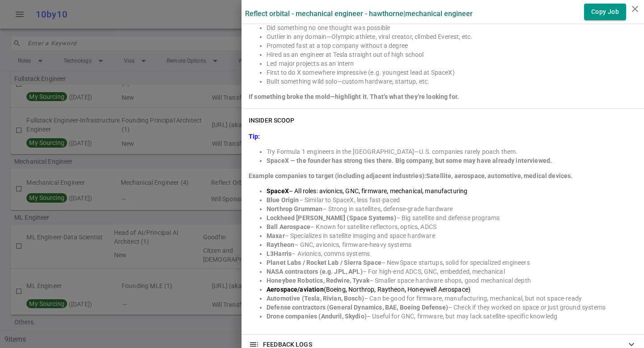 The width and height of the screenshot is (644, 348). What do you see at coordinates (452, 37) in the screenshot?
I see `li: Outlier in any domain—Olympic athlete, viral creator, climbed Everest, etc.` at bounding box center [452, 37].